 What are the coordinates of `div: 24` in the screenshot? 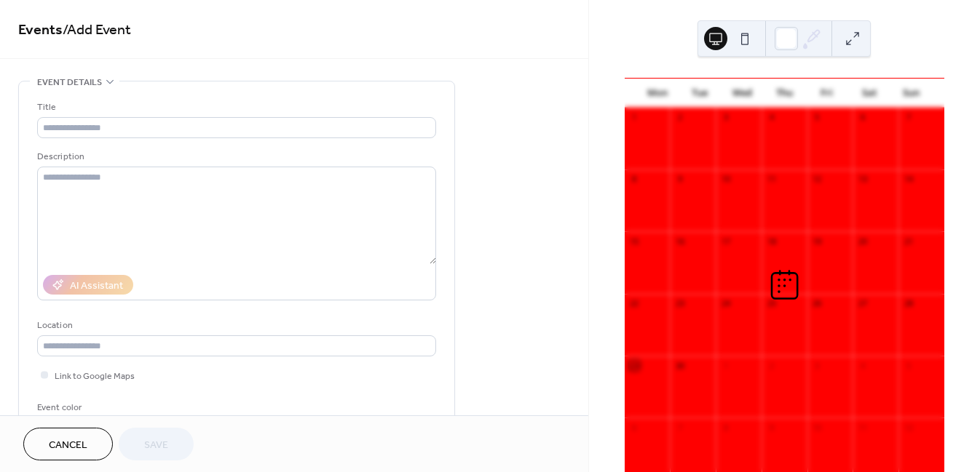 It's located at (725, 303).